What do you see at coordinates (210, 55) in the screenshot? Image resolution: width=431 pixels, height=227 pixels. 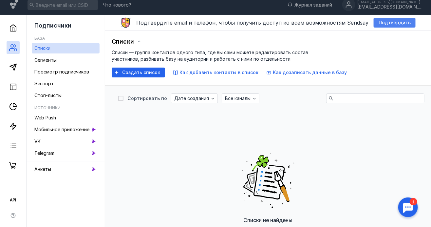 I see `span: Списки — группа контактов одного типа, где вы сами можете редактировать состав участников, разбив...` at bounding box center [210, 55].